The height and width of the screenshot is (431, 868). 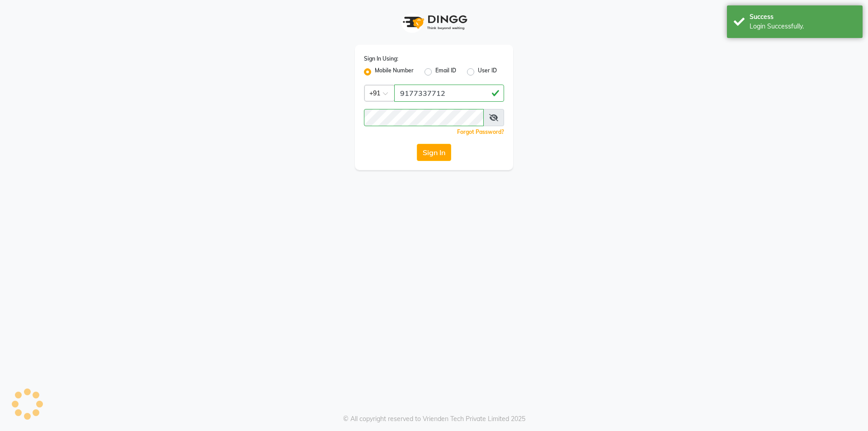 What do you see at coordinates (434, 22) in the screenshot?
I see `img: logo1.svg` at bounding box center [434, 22].